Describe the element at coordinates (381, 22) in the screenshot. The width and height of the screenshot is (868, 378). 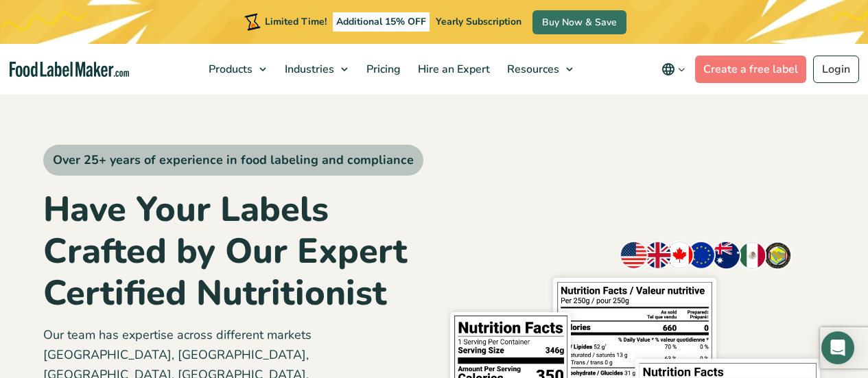
I see `span: Additional 15% OFF` at that location.